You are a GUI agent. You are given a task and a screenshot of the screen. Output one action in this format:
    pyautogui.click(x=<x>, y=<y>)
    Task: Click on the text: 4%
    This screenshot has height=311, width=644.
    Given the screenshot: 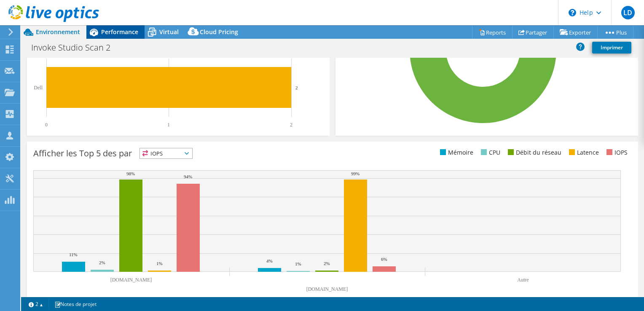 What is the action you would take?
    pyautogui.click(x=269, y=261)
    